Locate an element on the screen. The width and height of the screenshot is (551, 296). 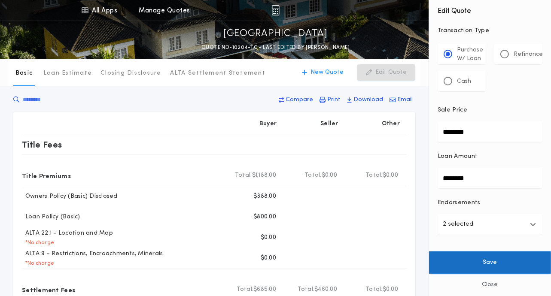
button: Email is located at coordinates (401, 100).